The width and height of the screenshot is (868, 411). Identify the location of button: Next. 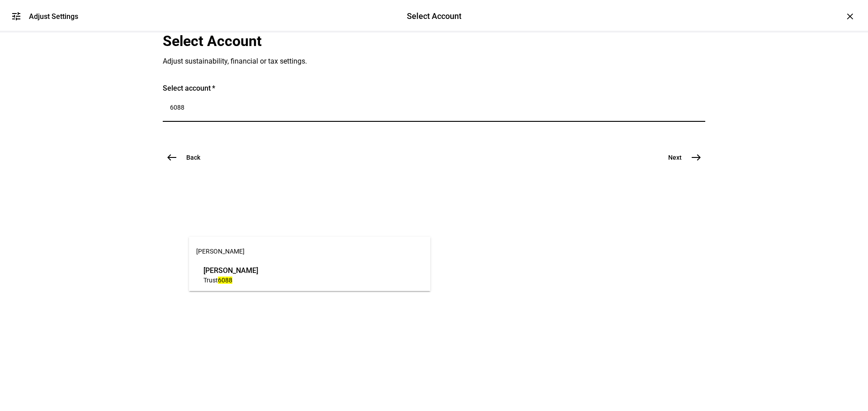
(682, 158).